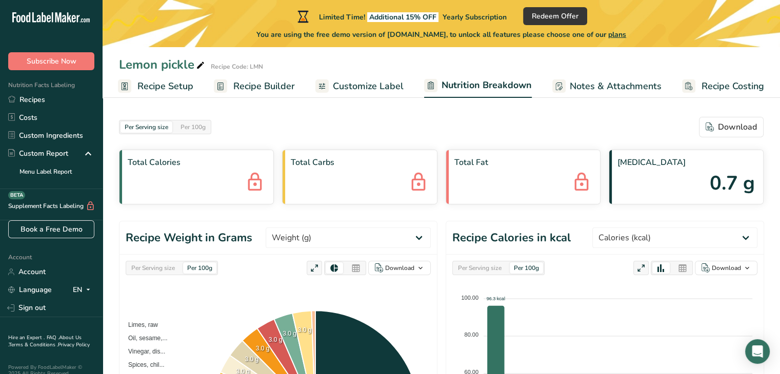 The image size is (780, 374). What do you see at coordinates (471, 335) in the screenshot?
I see `tspan: 80.00` at bounding box center [471, 335].